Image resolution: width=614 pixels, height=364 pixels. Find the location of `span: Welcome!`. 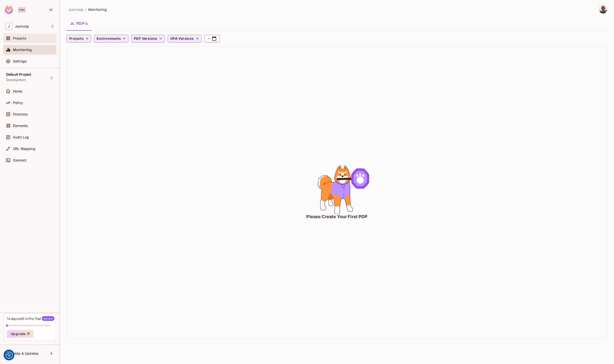

span: Welcome! is located at coordinates (48, 318).